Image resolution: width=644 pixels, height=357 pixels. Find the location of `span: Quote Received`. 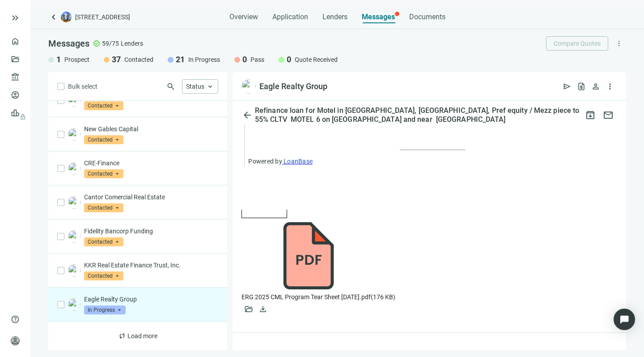

span: Quote Received is located at coordinates (316, 60).